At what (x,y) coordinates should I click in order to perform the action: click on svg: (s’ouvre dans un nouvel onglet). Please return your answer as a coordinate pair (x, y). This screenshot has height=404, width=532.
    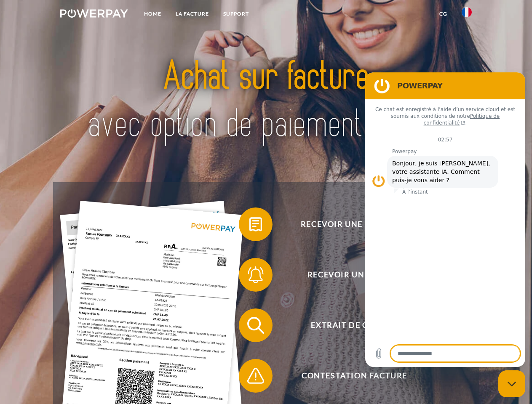
    Looking at the image, I should click on (97, 50).